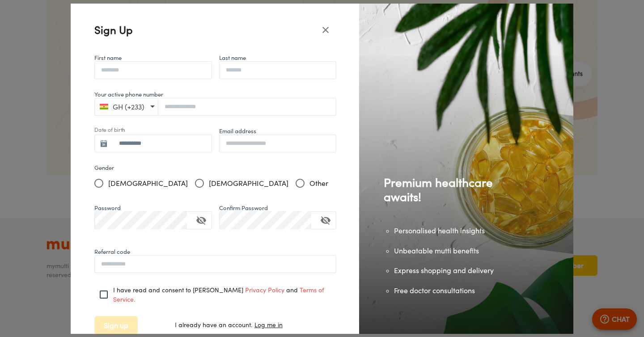 The width and height of the screenshot is (644, 337). What do you see at coordinates (243, 208) in the screenshot?
I see `label: Confirm Password` at bounding box center [243, 208].